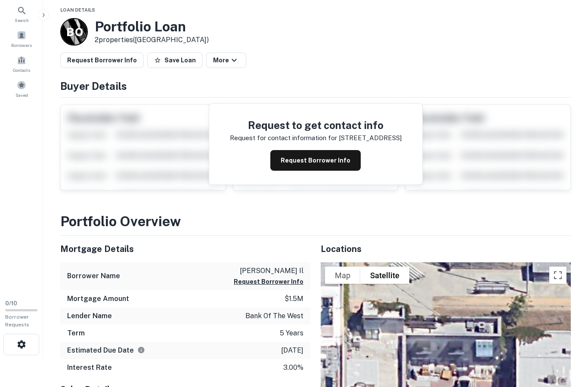 The height and width of the screenshot is (387, 588). Describe the element at coordinates (445, 249) in the screenshot. I see `h5: Locations` at that location.